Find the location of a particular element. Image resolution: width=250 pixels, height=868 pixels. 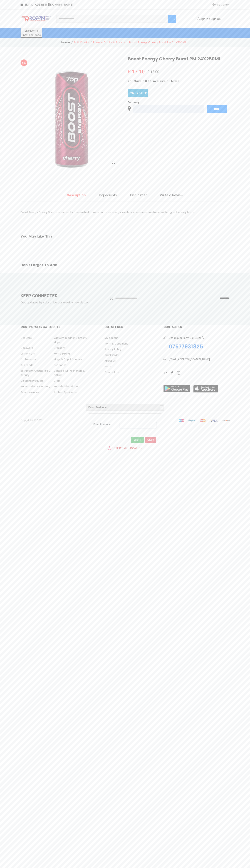

button: Add To Cart is located at coordinates (138, 93).